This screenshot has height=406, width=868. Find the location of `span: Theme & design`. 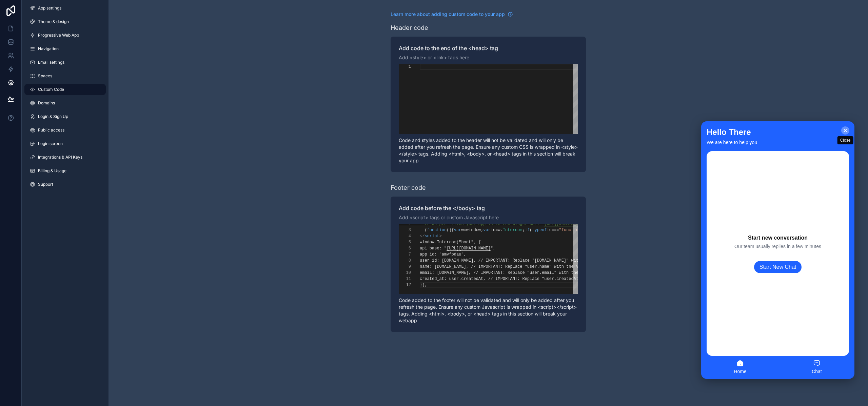

span: Theme & design is located at coordinates (53, 22).